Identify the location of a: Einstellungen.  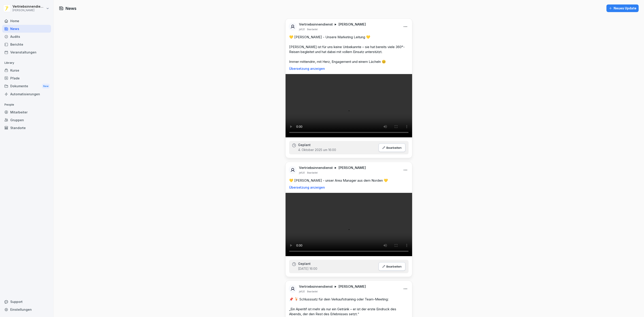
(27, 310).